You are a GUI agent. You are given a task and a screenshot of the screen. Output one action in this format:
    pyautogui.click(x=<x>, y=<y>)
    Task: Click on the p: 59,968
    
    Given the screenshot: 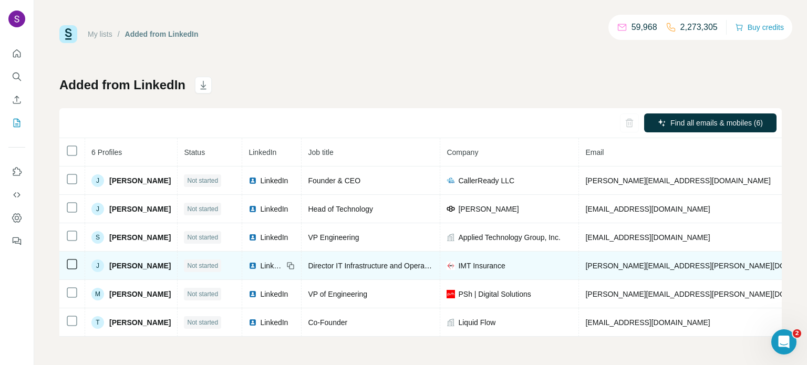 What is the action you would take?
    pyautogui.click(x=644, y=27)
    